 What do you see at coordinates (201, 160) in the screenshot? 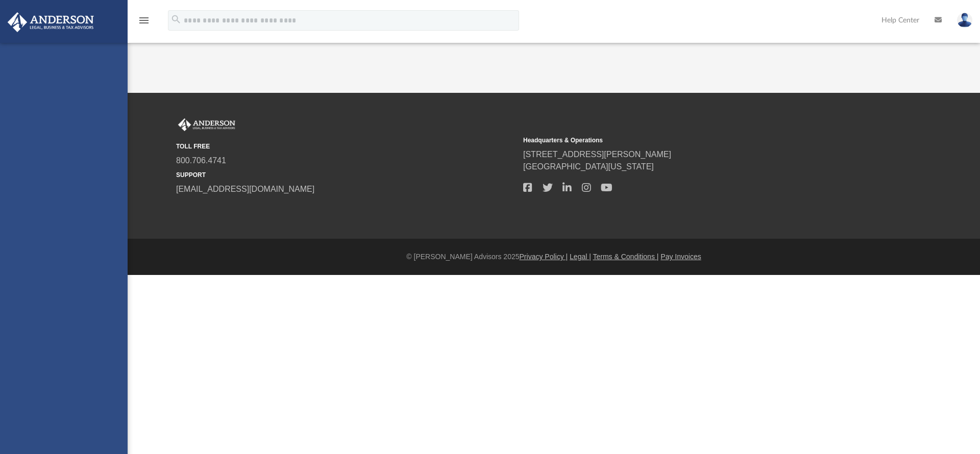
I see `a: 800.706.4741` at bounding box center [201, 160].